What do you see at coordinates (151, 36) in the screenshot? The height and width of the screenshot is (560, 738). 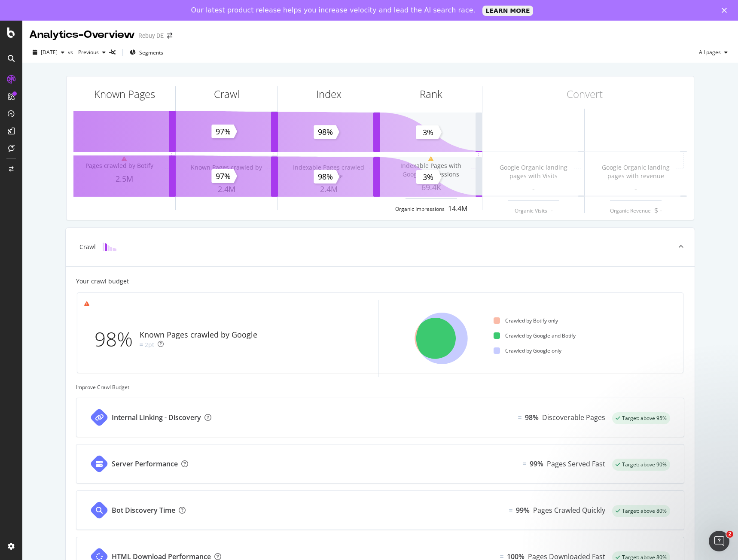 I see `div: Rebuy DE` at bounding box center [151, 36].